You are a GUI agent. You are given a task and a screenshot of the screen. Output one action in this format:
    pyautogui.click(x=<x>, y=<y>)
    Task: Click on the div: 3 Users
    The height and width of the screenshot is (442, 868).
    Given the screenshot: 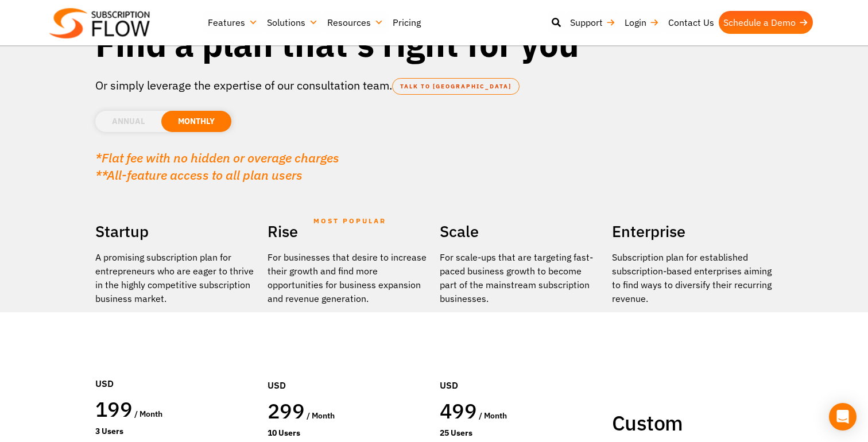 What is the action you would take?
    pyautogui.click(x=176, y=431)
    